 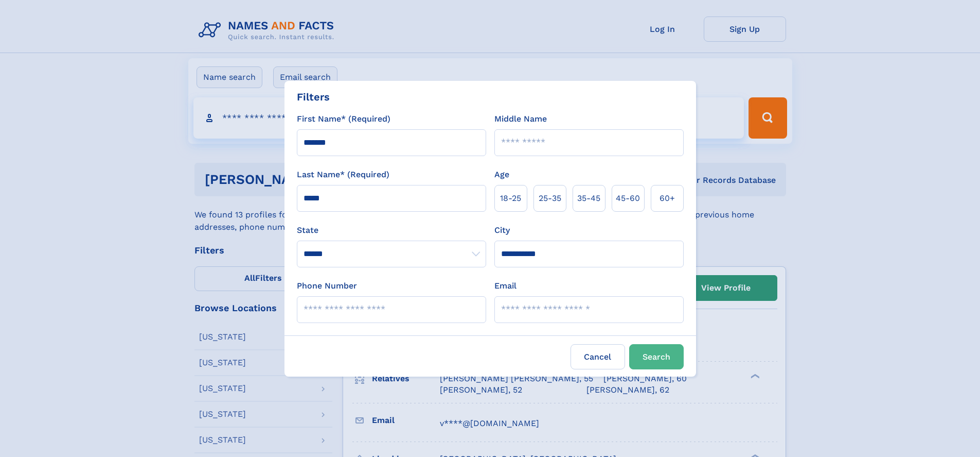 What do you see at coordinates (550, 198) in the screenshot?
I see `span: 25‑35` at bounding box center [550, 198].